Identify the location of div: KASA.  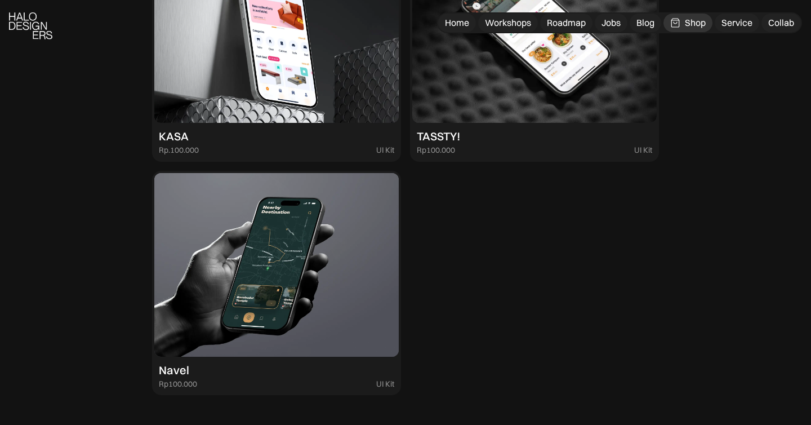
(173, 136).